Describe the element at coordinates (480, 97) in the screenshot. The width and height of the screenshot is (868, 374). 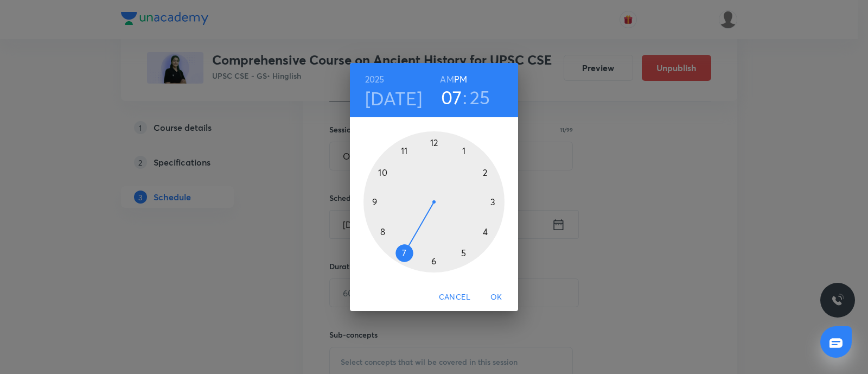
I see `h3: 25` at that location.